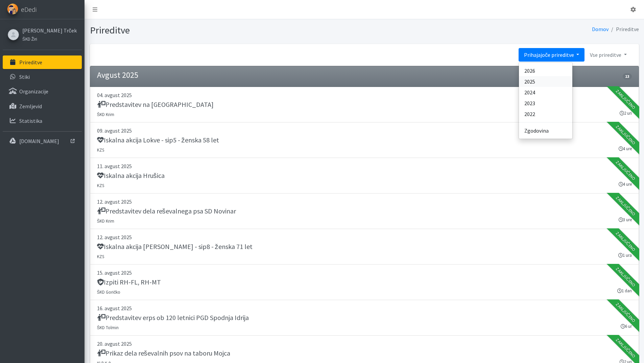 Image resolution: width=644 pixels, height=363 pixels. Describe the element at coordinates (131, 176) in the screenshot. I see `h5: Iskalna akcija Hrušica` at that location.